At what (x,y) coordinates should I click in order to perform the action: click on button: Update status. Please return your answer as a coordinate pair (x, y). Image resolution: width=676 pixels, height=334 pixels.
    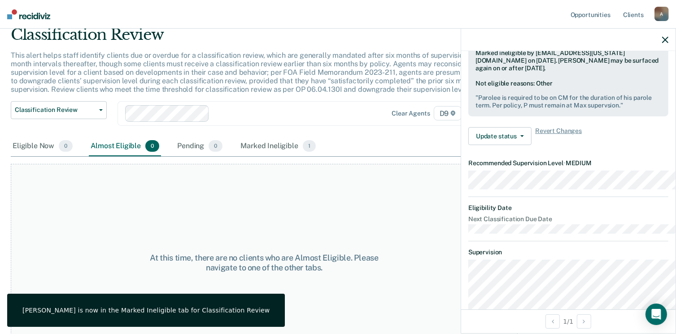
    Looking at the image, I should click on (499, 136).